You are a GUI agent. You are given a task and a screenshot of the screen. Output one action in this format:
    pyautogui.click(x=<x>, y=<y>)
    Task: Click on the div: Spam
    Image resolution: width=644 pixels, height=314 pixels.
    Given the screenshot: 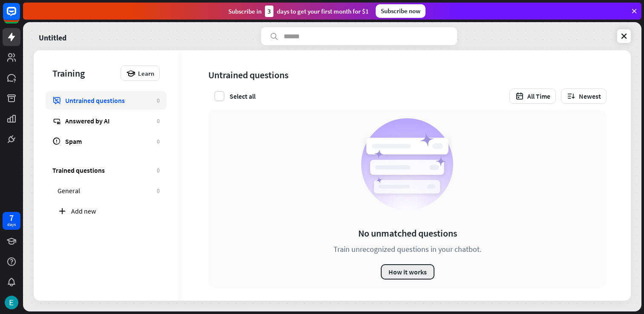 What is the action you would take?
    pyautogui.click(x=109, y=141)
    